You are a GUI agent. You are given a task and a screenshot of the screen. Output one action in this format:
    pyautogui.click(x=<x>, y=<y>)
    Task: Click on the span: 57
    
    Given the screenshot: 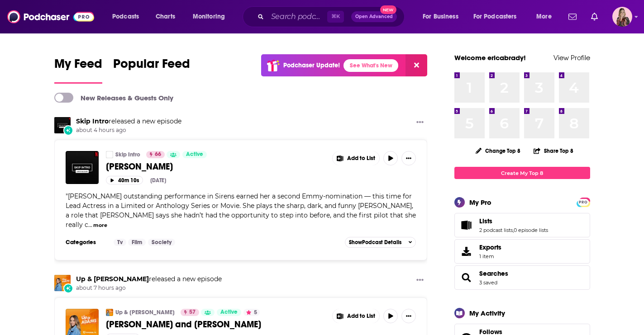 What is the action you would take?
    pyautogui.click(x=192, y=313)
    